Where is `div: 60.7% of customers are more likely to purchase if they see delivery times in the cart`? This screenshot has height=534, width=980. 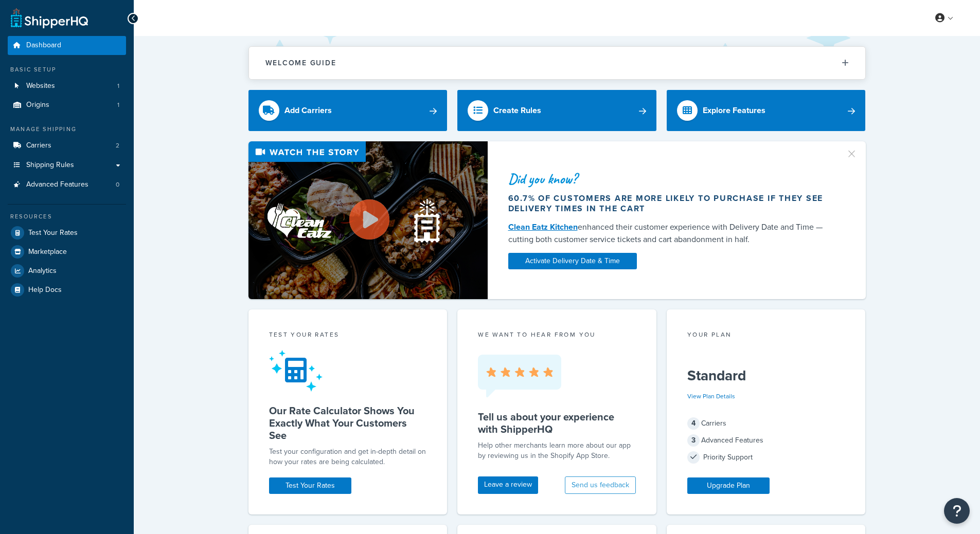 div: 60.7% of customers are more likely to purchase if they see delivery times in the cart is located at coordinates (671, 203).